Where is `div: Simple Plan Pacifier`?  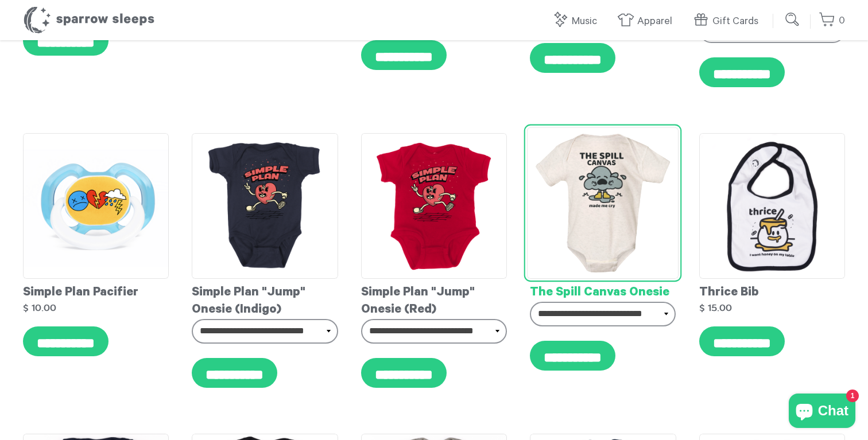
div: Simple Plan Pacifier is located at coordinates (96, 290).